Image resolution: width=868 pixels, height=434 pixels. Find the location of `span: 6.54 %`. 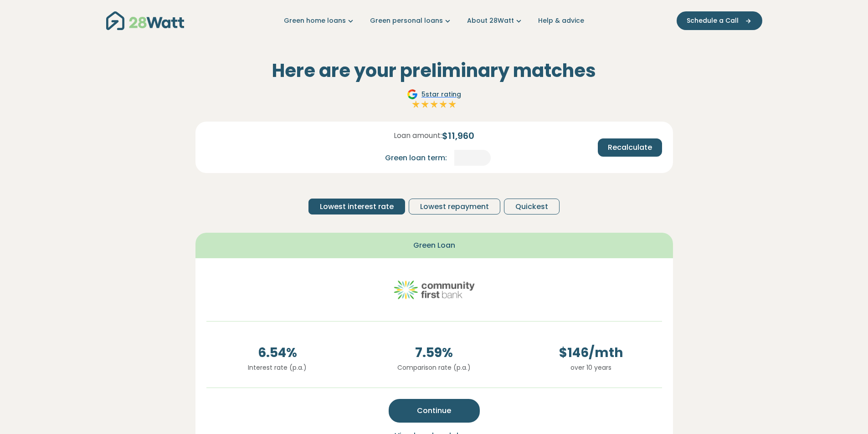

span: 6.54 % is located at coordinates (278, 353).